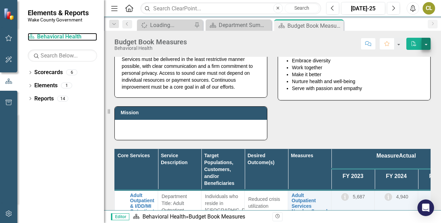 This screenshot has height=223, width=441. What do you see at coordinates (150, 48) in the screenshot?
I see `div: Behavioral Health` at bounding box center [150, 48].